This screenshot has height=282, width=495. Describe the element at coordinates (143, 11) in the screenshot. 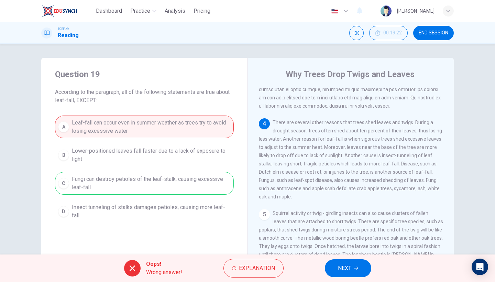

I see `button: Practice` at that location.